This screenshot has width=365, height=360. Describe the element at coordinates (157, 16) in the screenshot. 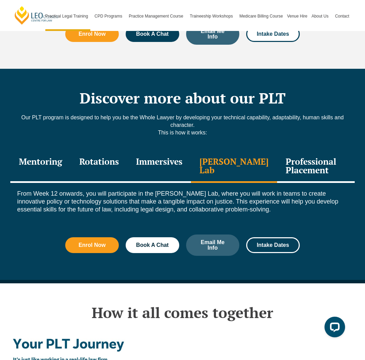

I see `a: Practice Management Course` at that location.